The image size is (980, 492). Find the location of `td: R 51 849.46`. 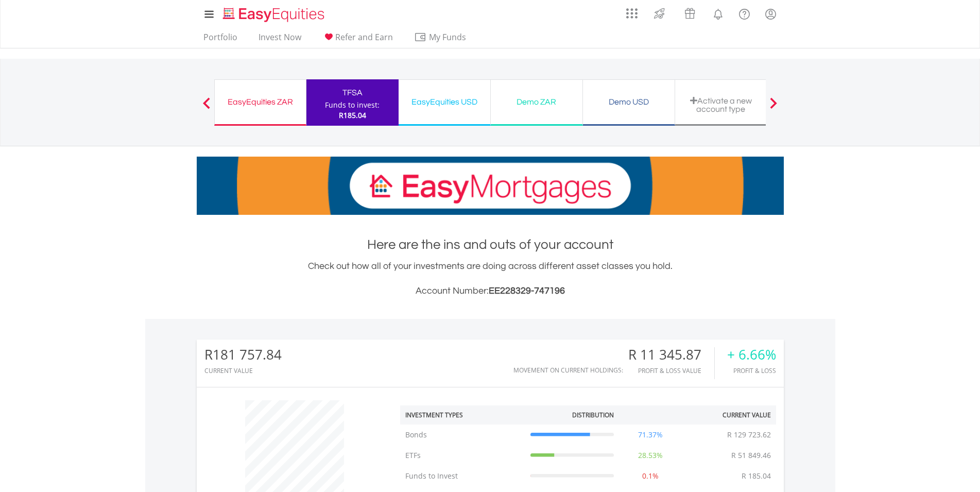

td: R 51 849.46 is located at coordinates (751, 455).